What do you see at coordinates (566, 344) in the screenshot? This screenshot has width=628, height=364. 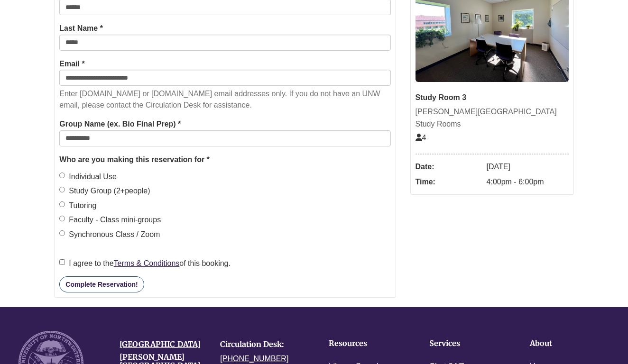 I see `h4: About` at bounding box center [566, 344].